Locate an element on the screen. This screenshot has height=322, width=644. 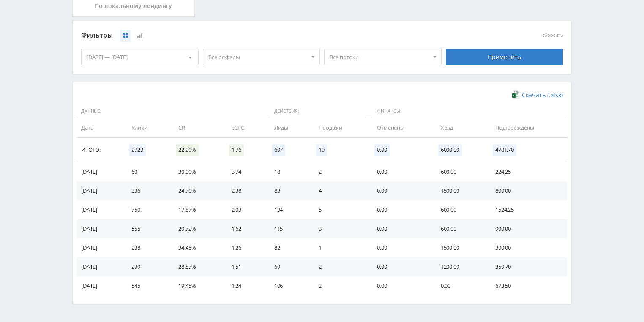
td: 1.24 is located at coordinates (245, 285).